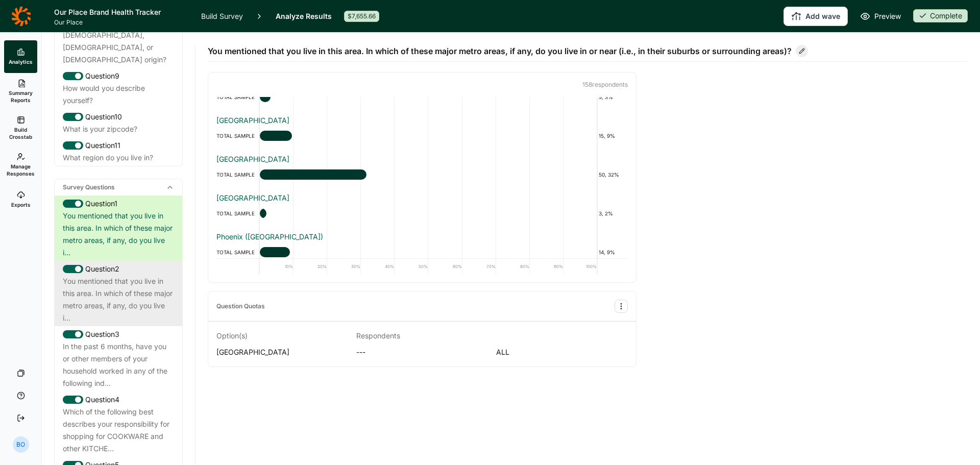 The height and width of the screenshot is (465, 980). Describe the element at coordinates (621, 306) in the screenshot. I see `button: Quota Options` at that location.